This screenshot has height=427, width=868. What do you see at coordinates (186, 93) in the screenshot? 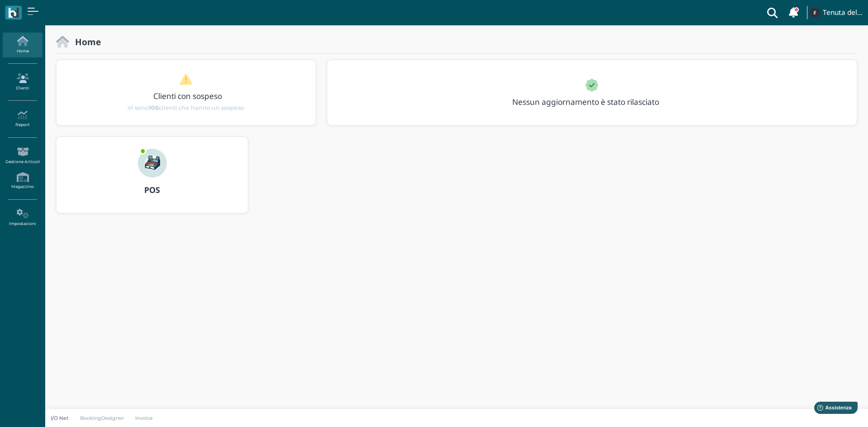
I see `a: Clienti con sospeso Vi sono106clienti che hanno un sospeso` at bounding box center [186, 93].